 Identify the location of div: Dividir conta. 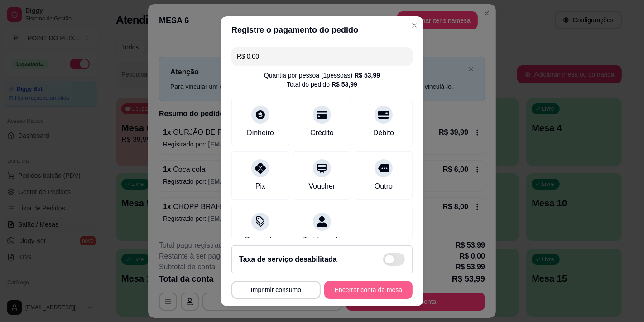
(322, 240).